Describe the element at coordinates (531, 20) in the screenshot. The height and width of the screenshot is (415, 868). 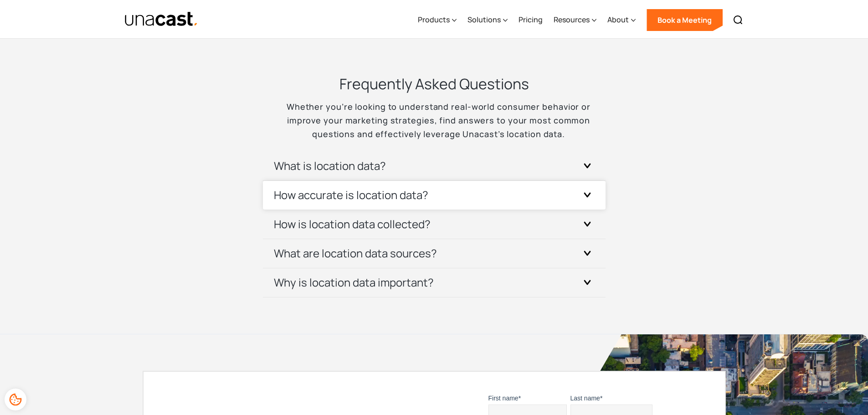
I see `a: Pricing` at that location.